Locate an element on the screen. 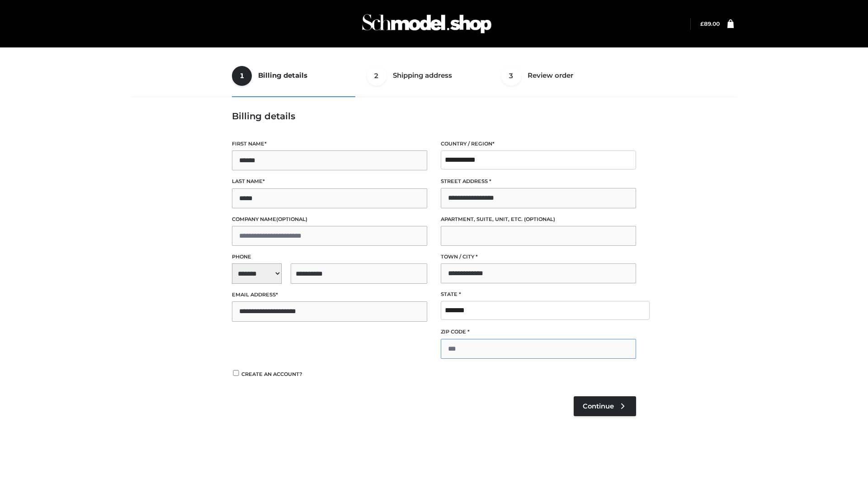 This screenshot has height=488, width=868. a: Continue is located at coordinates (605, 406).